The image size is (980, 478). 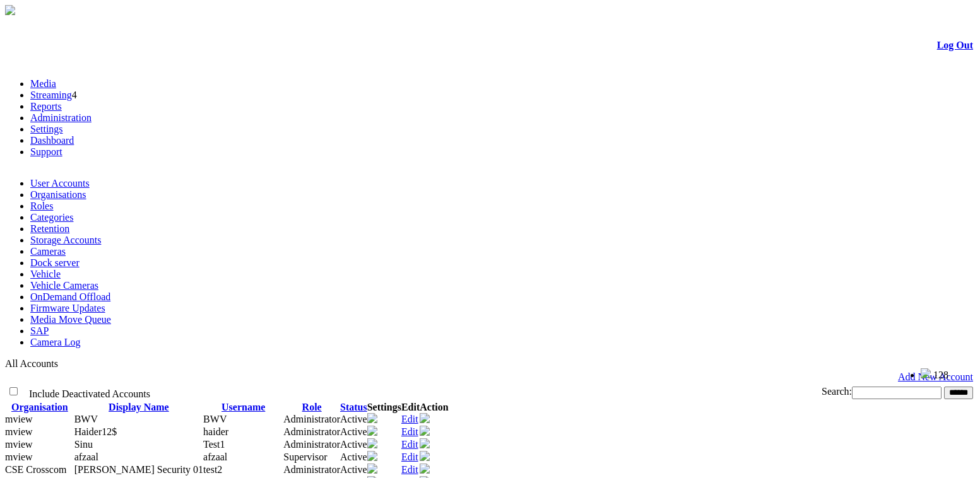 I want to click on a: Streaming, so click(x=51, y=94).